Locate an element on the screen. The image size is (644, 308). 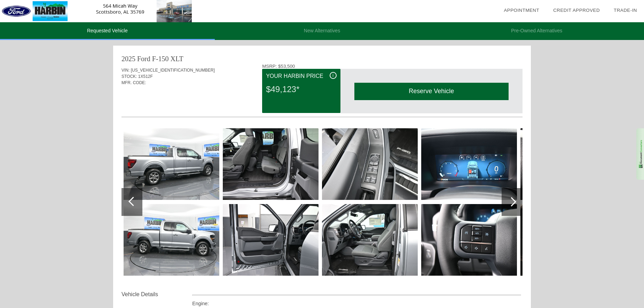
li: Pre-Owned Alternatives is located at coordinates (536, 31).